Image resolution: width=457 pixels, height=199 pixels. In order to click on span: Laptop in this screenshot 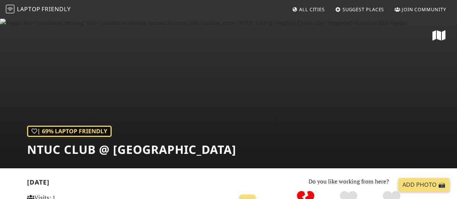, I will do `click(29, 9)`.